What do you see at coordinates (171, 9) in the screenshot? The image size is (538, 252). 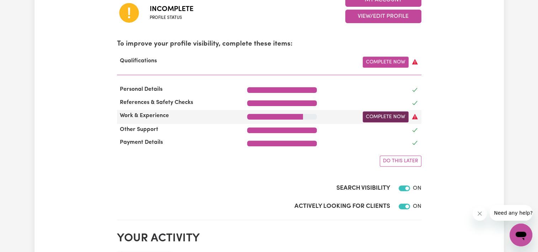 I see `span: Incomplete` at bounding box center [171, 9].